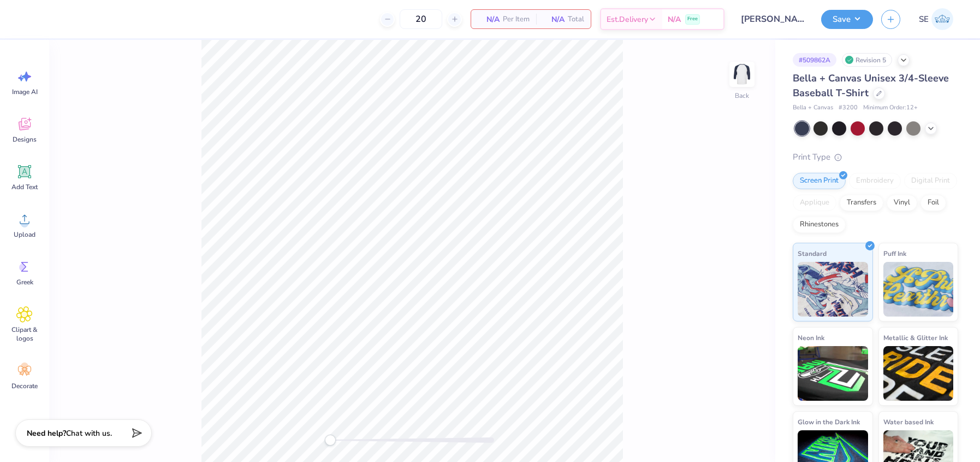 This screenshot has height=462, width=980. What do you see at coordinates (829, 421) in the screenshot?
I see `span: Glow in the Dark Ink` at bounding box center [829, 421].